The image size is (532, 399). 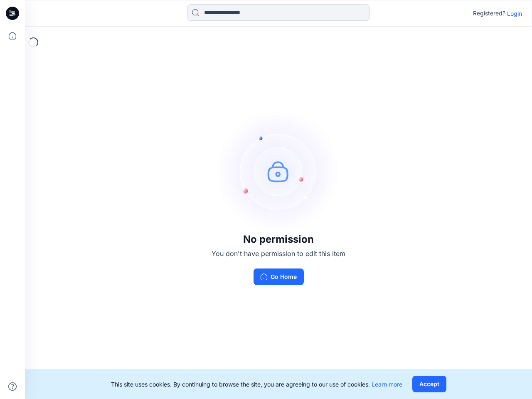 I want to click on p: Login, so click(x=515, y=13).